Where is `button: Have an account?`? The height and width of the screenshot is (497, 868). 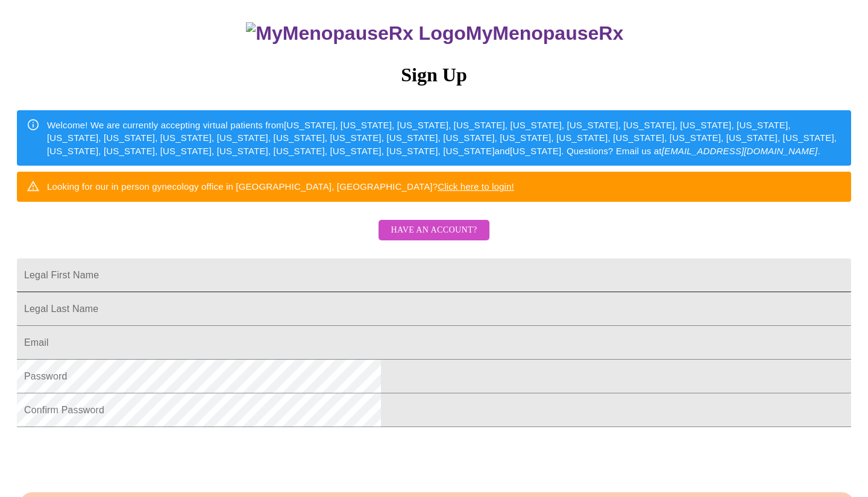
button: Have an account? is located at coordinates (433, 230).